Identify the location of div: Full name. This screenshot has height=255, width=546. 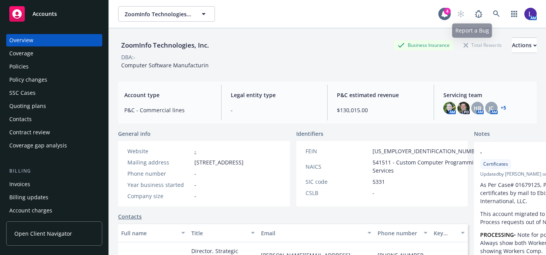
(149, 233).